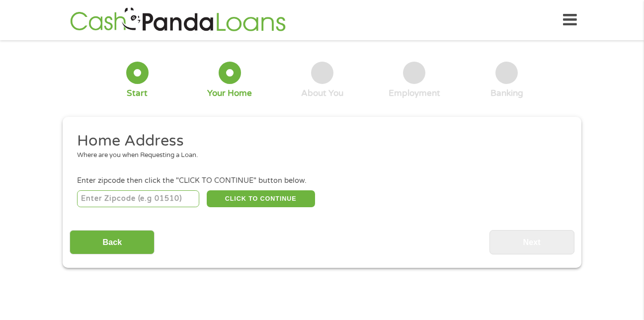 Image resolution: width=644 pixels, height=320 pixels. I want to click on div: Where are you when Requesting a Loan., so click(319, 155).